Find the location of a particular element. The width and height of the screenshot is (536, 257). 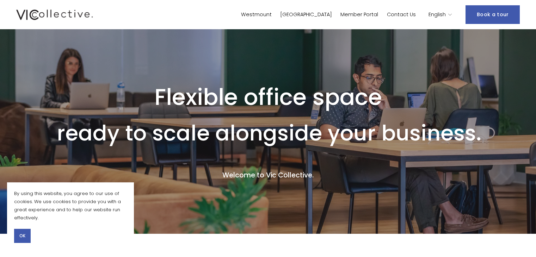

a: Westmount is located at coordinates (256, 14).